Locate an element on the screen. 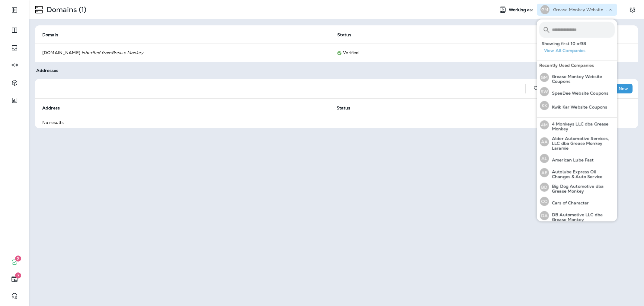 This screenshot has width=644, height=306. p: New is located at coordinates (624, 88).